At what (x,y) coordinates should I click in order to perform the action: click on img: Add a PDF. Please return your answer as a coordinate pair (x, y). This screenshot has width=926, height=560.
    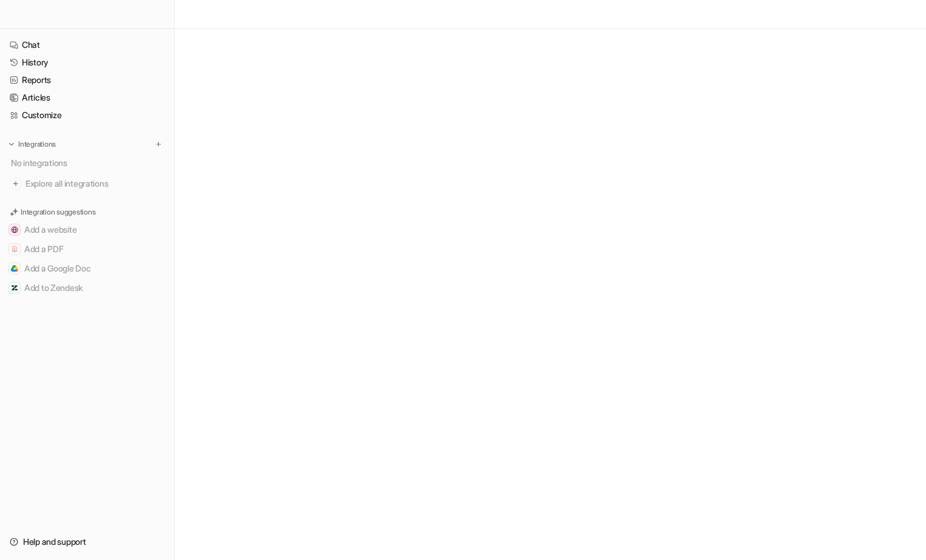
    Looking at the image, I should click on (15, 249).